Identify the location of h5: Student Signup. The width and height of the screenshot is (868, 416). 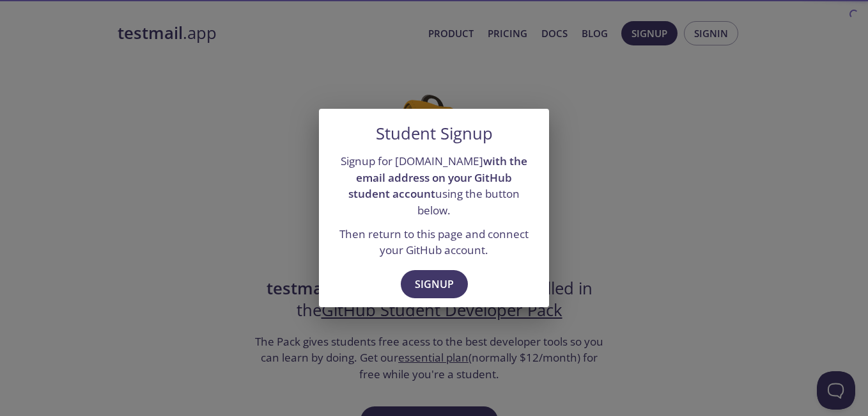
(434, 134).